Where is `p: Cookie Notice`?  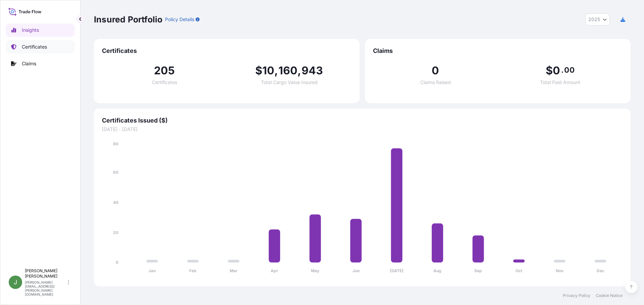
p: Cookie Notice is located at coordinates (609, 296).